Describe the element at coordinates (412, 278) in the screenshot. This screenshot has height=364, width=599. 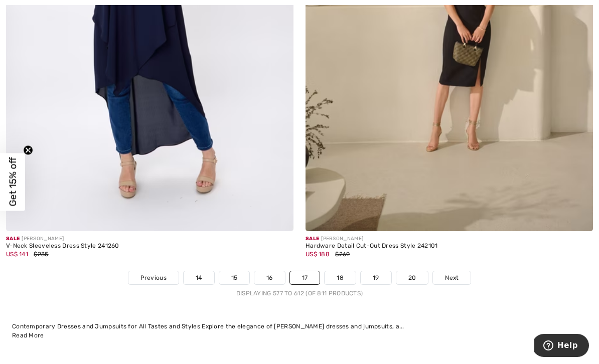
I see `a: 20` at that location.